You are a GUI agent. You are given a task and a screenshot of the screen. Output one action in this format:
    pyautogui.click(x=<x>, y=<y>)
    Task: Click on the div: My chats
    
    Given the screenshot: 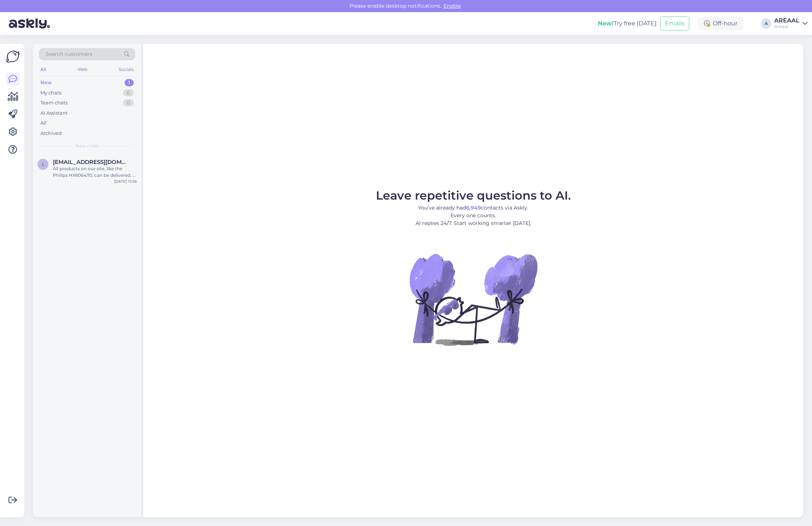 What is the action you would take?
    pyautogui.click(x=51, y=93)
    